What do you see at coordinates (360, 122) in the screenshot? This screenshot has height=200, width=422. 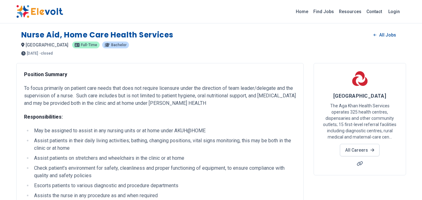 I see `p: The Aga Khan Health Services operates 325 health centres, dispensaries and other community outlet...` at bounding box center [360, 122].